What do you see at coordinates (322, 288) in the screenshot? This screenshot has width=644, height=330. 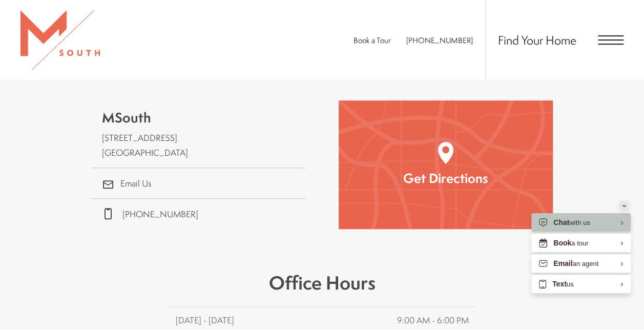 I see `p: Office Hours` at bounding box center [322, 288].